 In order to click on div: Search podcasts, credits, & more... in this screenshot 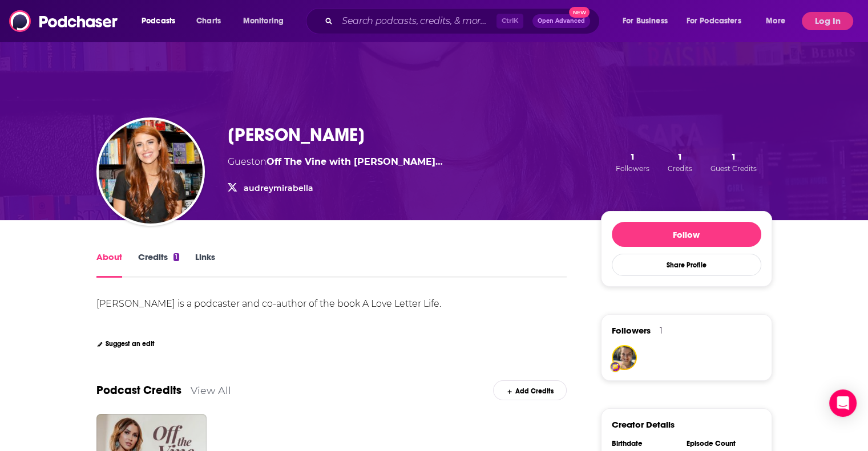, I will do `click(463, 21)`.